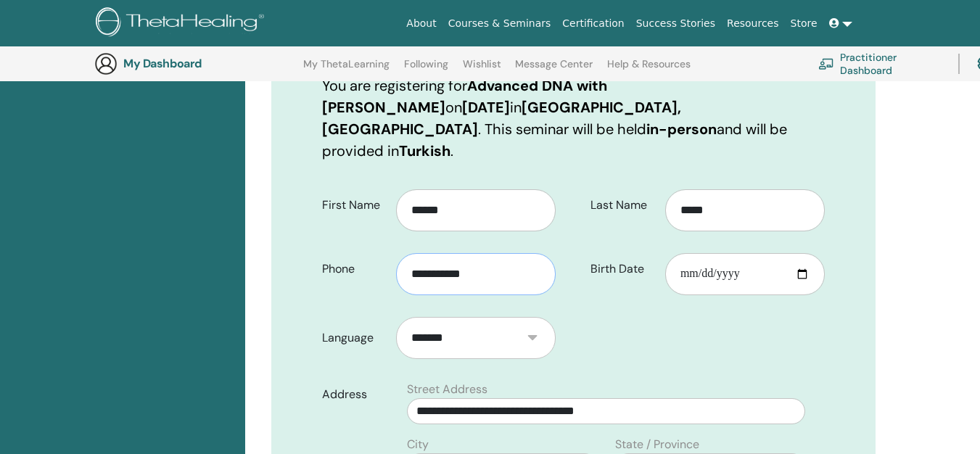 The image size is (980, 454). I want to click on a: About, so click(421, 23).